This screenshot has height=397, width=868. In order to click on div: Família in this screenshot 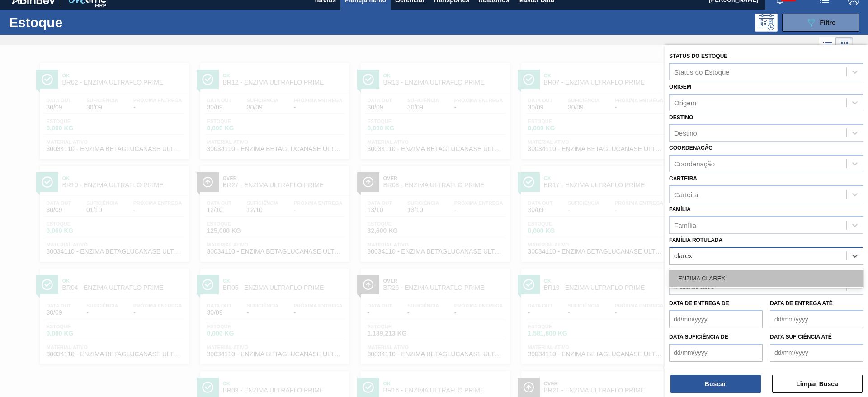, I will do `click(685, 225)`.